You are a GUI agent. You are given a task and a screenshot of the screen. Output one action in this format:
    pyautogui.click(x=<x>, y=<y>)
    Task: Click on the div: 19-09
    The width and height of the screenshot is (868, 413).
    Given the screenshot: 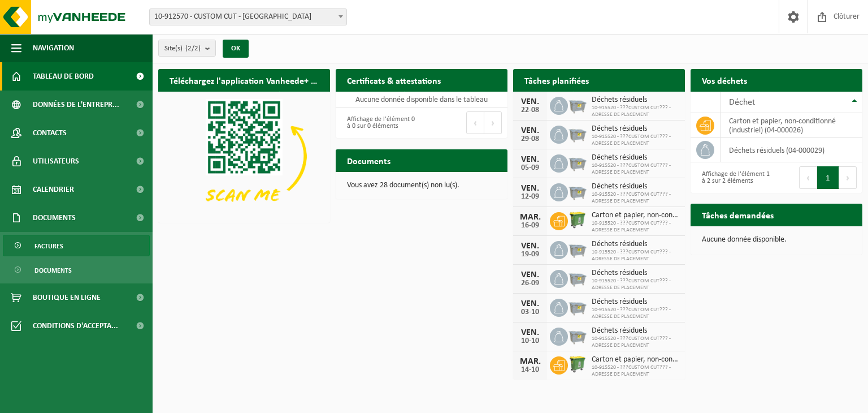 What is the action you would take?
    pyautogui.click(x=530, y=254)
    